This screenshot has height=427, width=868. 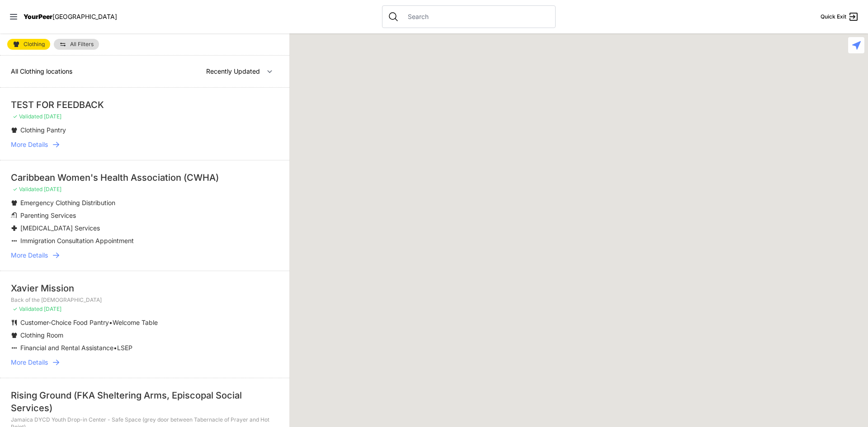 I want to click on a: Clothing, so click(x=29, y=44).